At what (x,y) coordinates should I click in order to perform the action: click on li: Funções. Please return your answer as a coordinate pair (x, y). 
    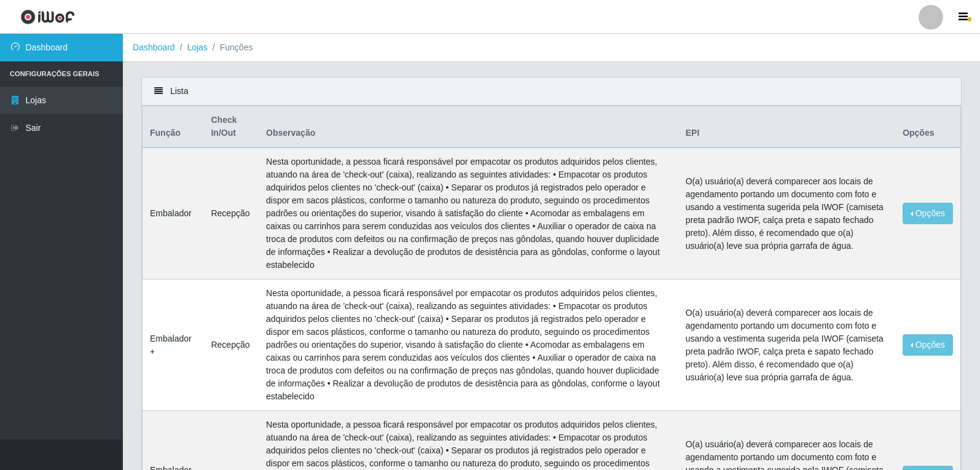
    Looking at the image, I should click on (231, 47).